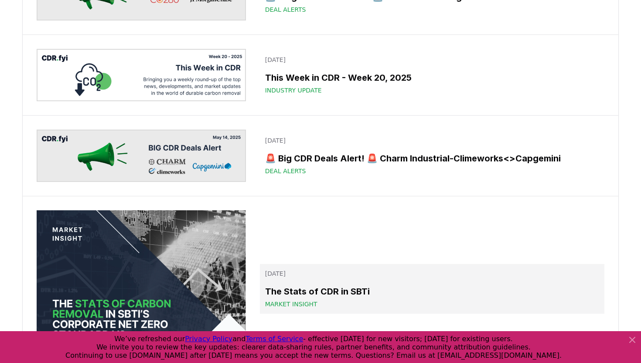 The width and height of the screenshot is (641, 363). What do you see at coordinates (432, 291) in the screenshot?
I see `h3: The Stats of CDR in SBTi` at bounding box center [432, 291].